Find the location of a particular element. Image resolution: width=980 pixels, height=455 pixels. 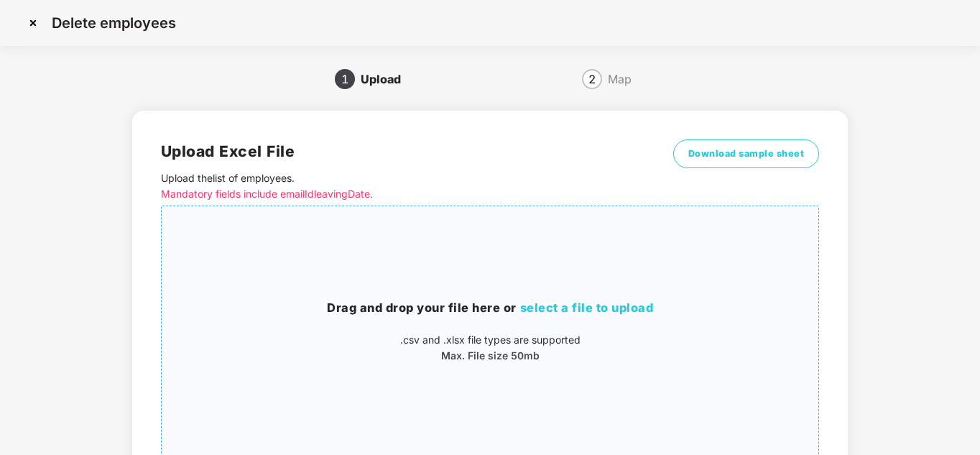

span: Download sample sheet is located at coordinates (746, 154).